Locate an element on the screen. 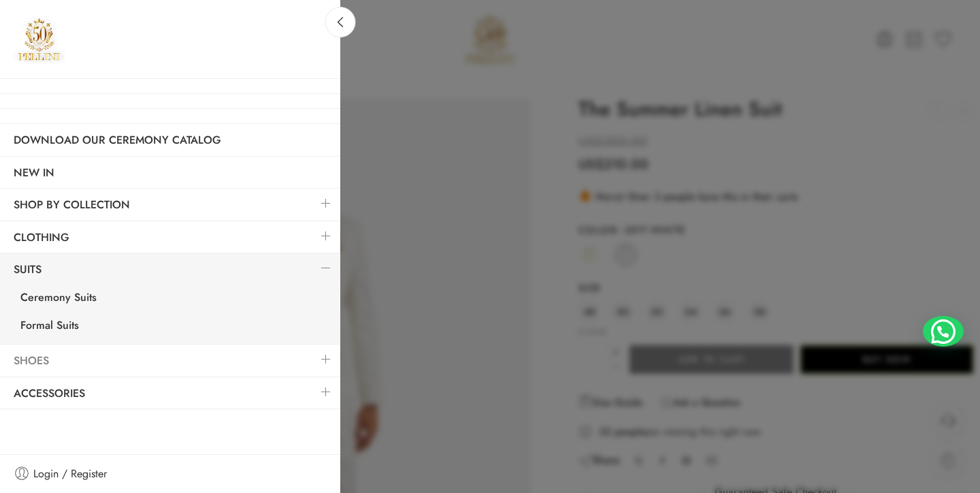 The height and width of the screenshot is (493, 980). img: Pellini is located at coordinates (39, 39).